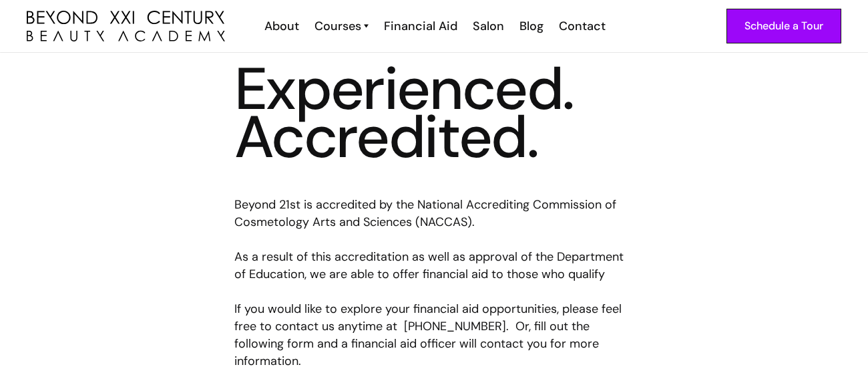 The height and width of the screenshot is (375, 868). Describe the element at coordinates (125, 26) in the screenshot. I see `img: beyond 21st century beauty academy logo` at that location.